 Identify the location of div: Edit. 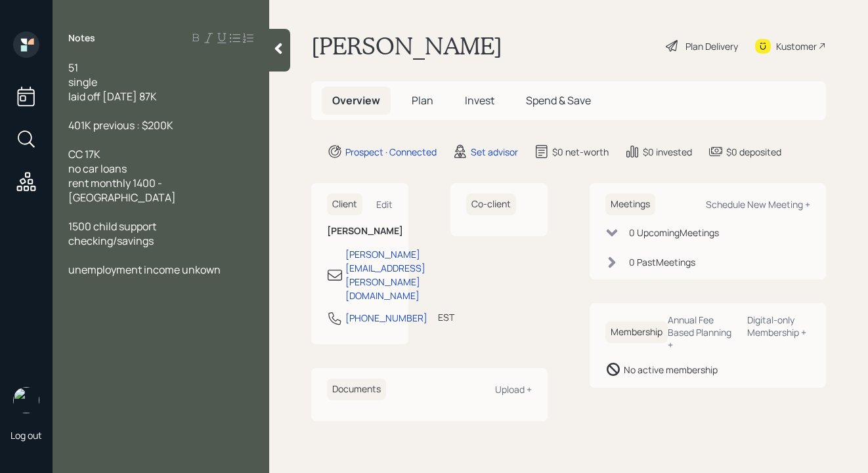
(385, 204).